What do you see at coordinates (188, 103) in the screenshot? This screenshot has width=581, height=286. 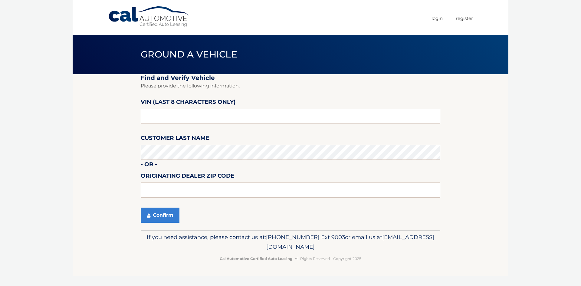 I see `label: VIN (last 8 characters only)` at bounding box center [188, 103].